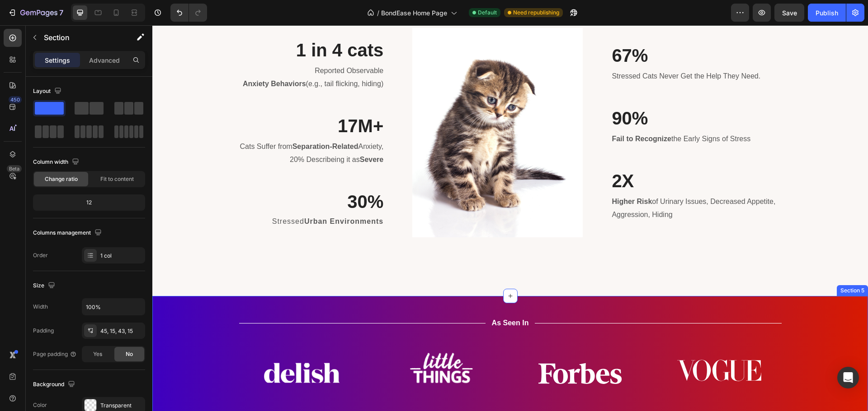  Describe the element at coordinates (427, 349) in the screenshot. I see `img: gempages_569413938928681964-68dcd122-8441-4955-8382-90b35a86a25d.svg` at that location.